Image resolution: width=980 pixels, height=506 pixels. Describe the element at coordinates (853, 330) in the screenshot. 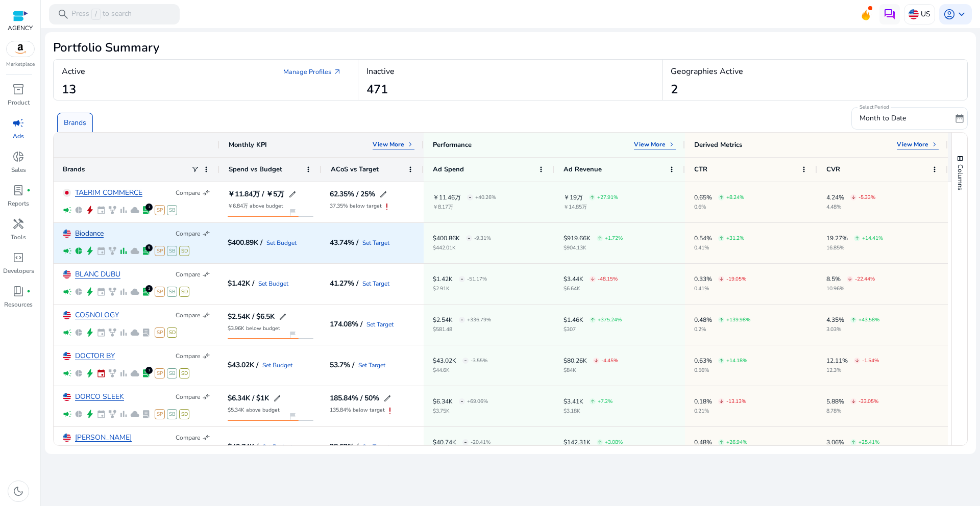

I see `p: 3.03%` at that location.